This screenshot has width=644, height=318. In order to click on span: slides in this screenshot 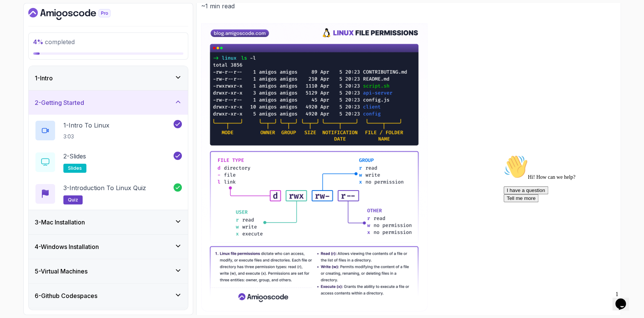, I will do `click(75, 168)`.